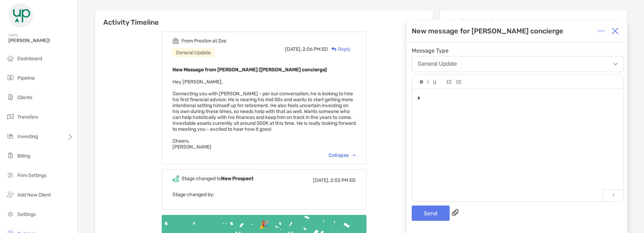 The height and width of the screenshot is (233, 644). Describe the element at coordinates (34, 194) in the screenshot. I see `span: Add New Client` at that location.